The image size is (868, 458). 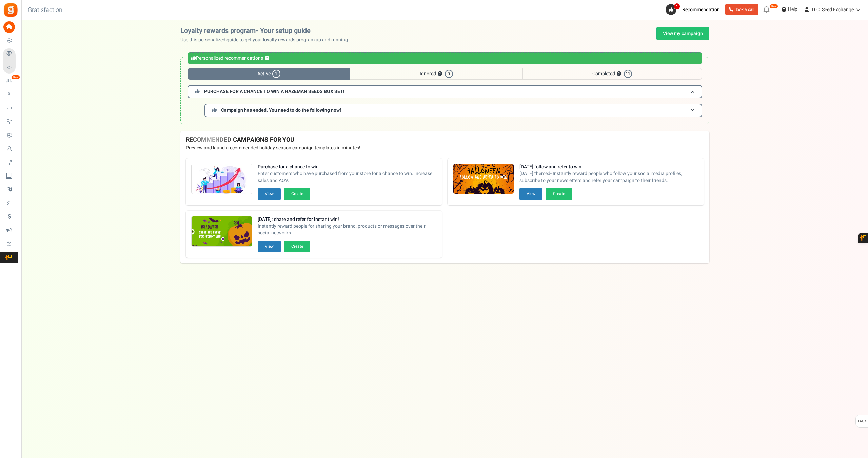 What do you see at coordinates (11, 10) in the screenshot?
I see `img: Gratisfaction` at bounding box center [11, 10].